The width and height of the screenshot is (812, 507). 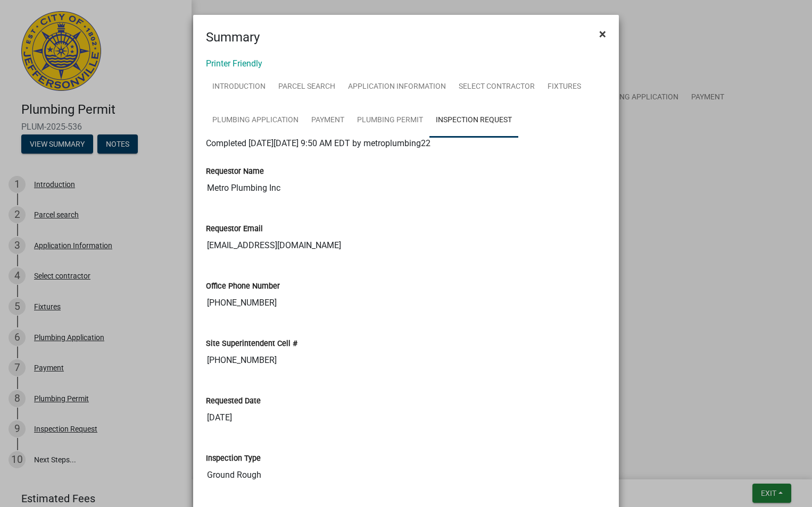 What do you see at coordinates (328, 120) in the screenshot?
I see `a: Payment` at bounding box center [328, 120].